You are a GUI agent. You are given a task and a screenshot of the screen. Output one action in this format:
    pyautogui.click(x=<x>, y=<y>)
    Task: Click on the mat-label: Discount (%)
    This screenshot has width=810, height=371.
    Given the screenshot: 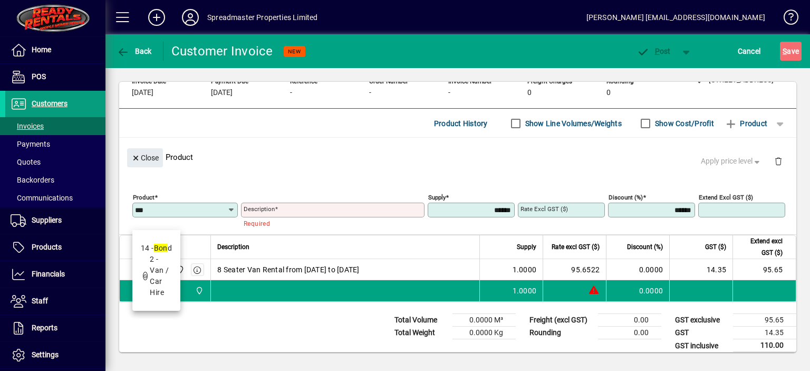 What is the action you would take?
    pyautogui.click(x=625, y=197)
    